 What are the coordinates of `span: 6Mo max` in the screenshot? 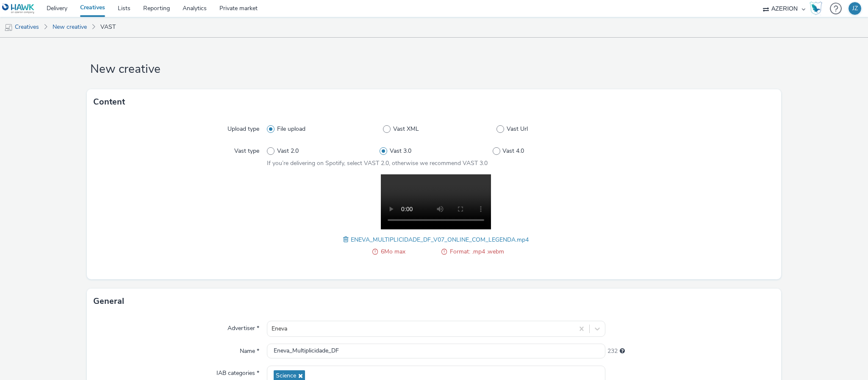 It's located at (408, 252).